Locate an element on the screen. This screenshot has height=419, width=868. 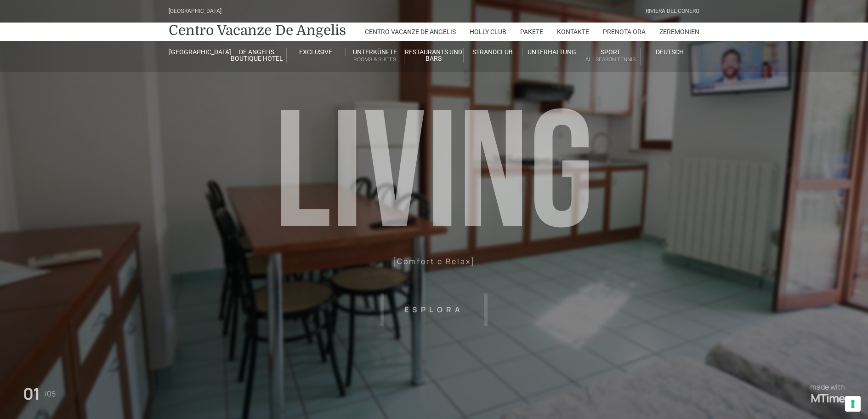
a: SportAll Season Tennis is located at coordinates (610, 56).